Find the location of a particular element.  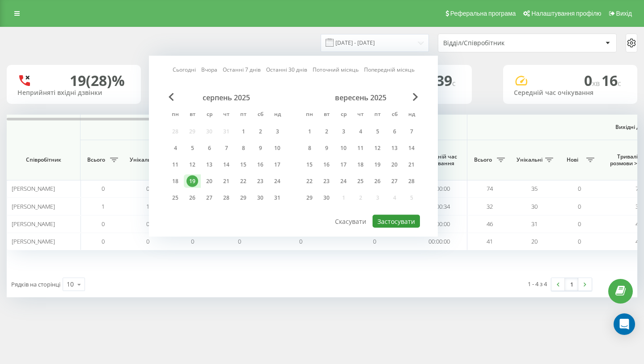

abbr: субота is located at coordinates (394, 115).